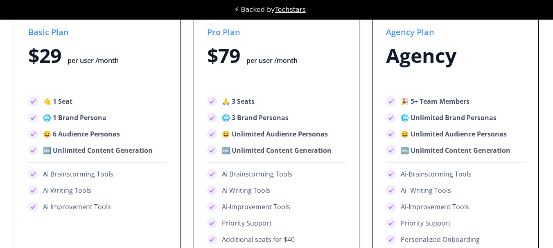  I want to click on div: ⚡ Backed by, so click(270, 10).